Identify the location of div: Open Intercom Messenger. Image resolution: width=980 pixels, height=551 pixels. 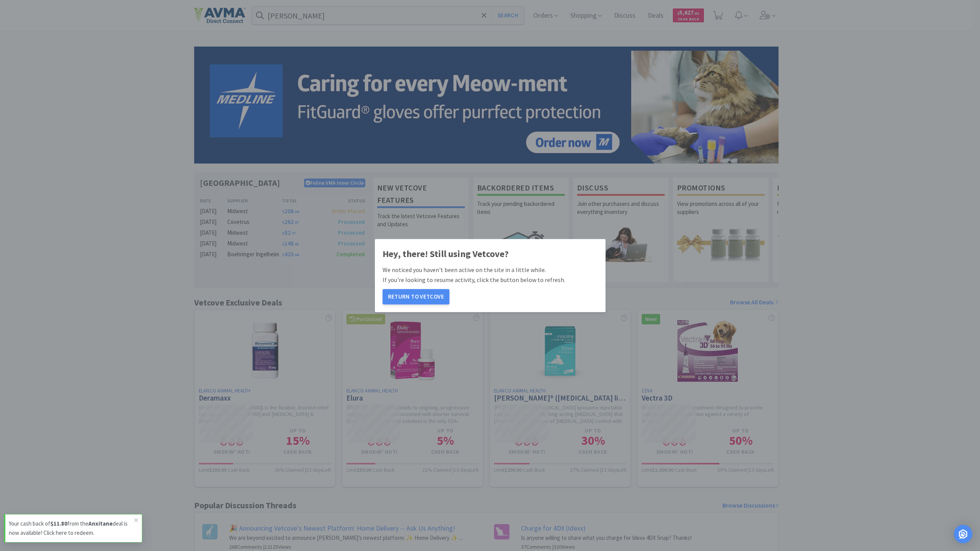
(963, 534).